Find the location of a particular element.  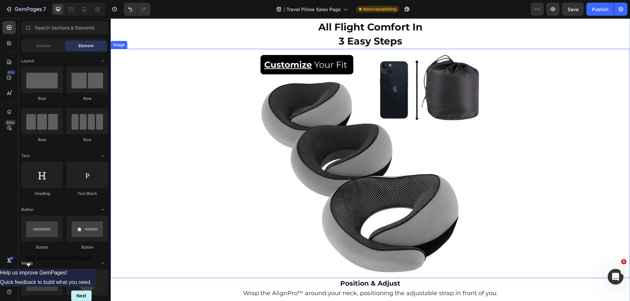

strong: 3 Easy Steps is located at coordinates (260, 23).